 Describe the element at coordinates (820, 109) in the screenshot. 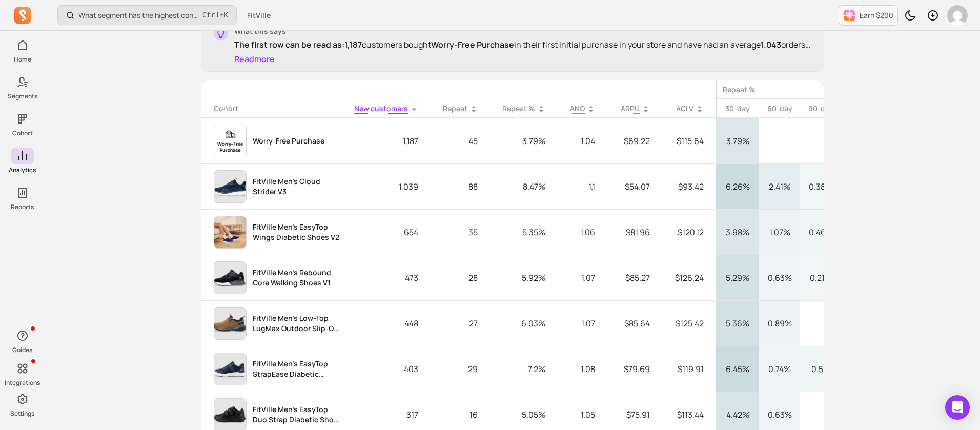

I see `th: 90-day` at that location.